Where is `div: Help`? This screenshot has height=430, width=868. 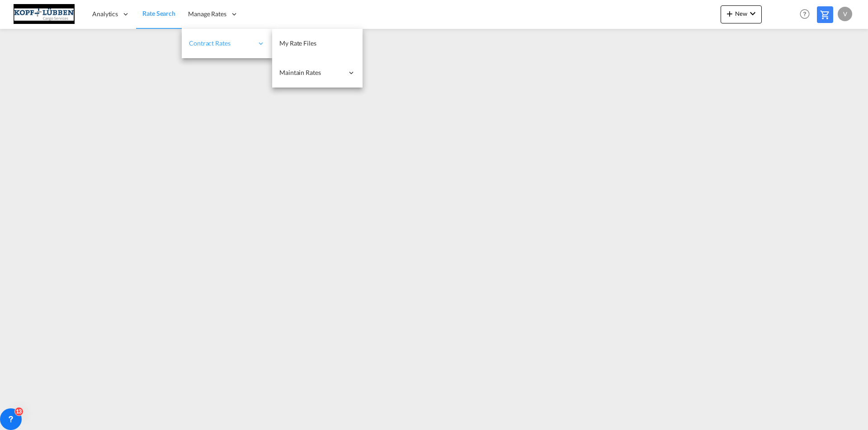
div: Help is located at coordinates (807, 14).